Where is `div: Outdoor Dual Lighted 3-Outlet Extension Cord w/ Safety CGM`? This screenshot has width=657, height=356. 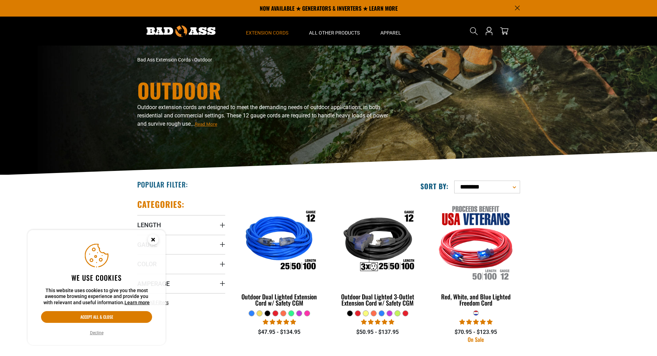 div: Outdoor Dual Lighted 3-Outlet Extension Cord w/ Safety CGM is located at coordinates (377, 299).